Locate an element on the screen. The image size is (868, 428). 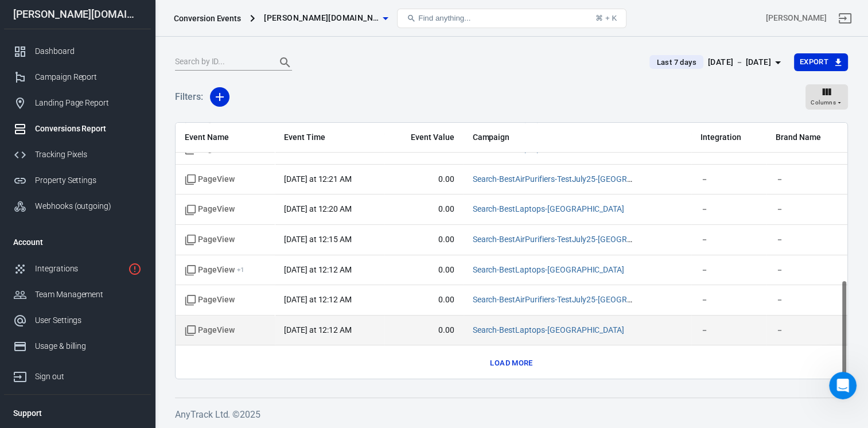
span: Brand Name is located at coordinates (806, 138).